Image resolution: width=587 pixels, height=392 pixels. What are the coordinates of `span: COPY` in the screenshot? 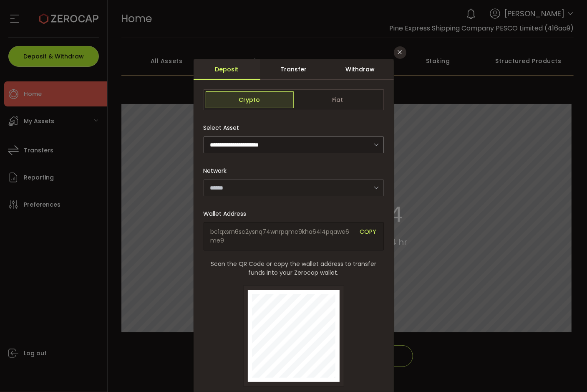 It's located at (369, 236).